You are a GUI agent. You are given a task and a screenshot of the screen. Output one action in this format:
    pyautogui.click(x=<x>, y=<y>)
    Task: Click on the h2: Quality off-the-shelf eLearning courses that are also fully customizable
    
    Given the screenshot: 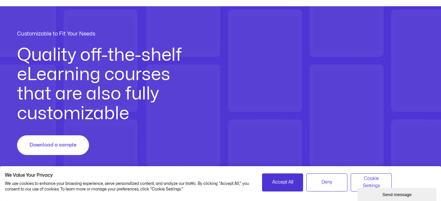 What is the action you would take?
    pyautogui.click(x=106, y=85)
    